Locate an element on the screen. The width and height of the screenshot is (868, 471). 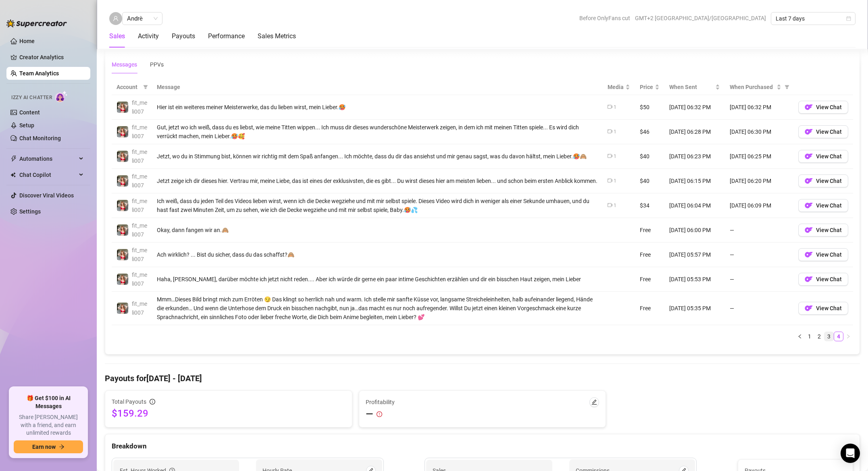
a: 2 is located at coordinates (819, 336).